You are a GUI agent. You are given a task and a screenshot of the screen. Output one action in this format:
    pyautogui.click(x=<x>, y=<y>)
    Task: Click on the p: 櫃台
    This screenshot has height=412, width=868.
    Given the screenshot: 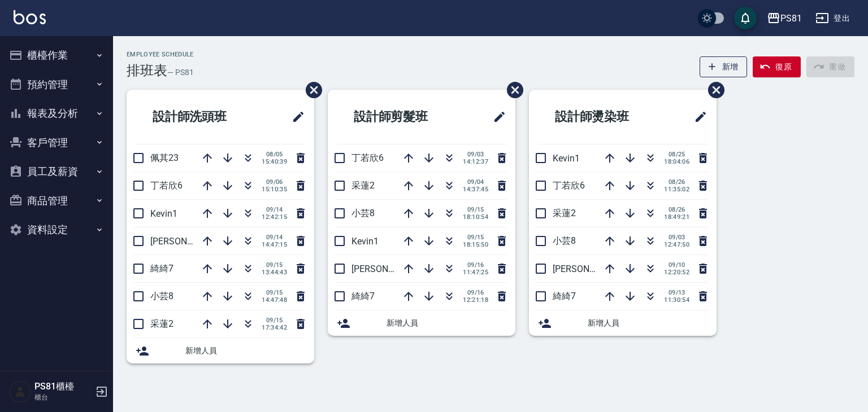 What is the action you would take?
    pyautogui.click(x=63, y=397)
    